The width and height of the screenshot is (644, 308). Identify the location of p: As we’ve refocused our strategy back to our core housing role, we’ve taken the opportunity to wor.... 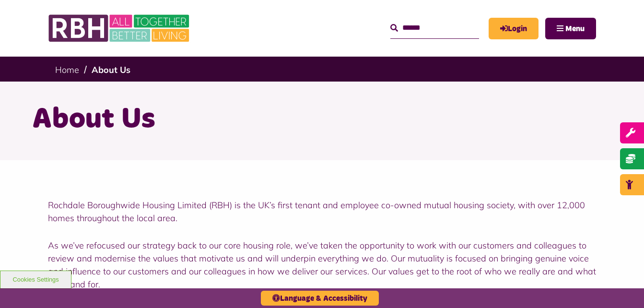
(322, 265).